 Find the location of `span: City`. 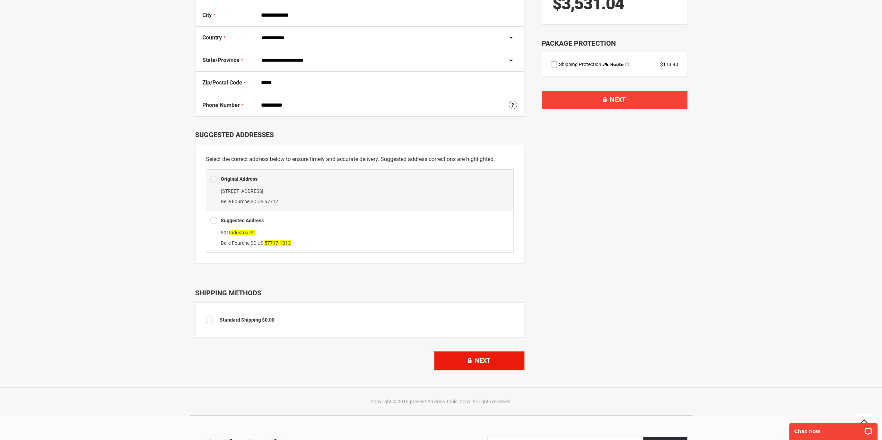

span: City is located at coordinates (207, 15).